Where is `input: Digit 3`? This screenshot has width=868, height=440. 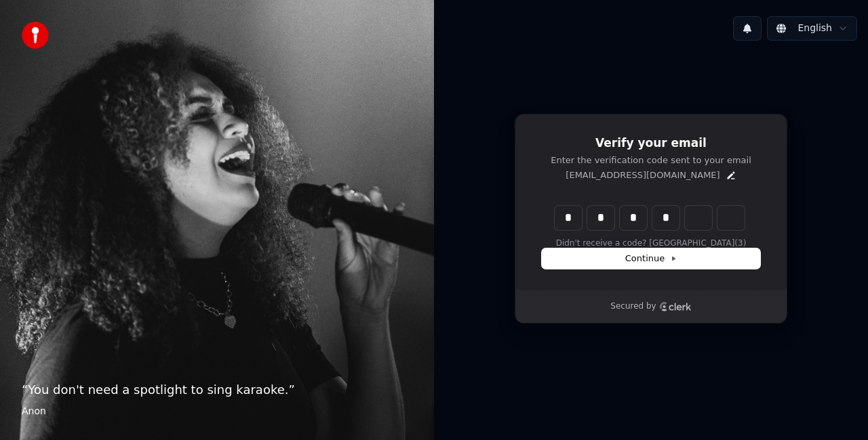 input: Digit 3 is located at coordinates (633, 218).